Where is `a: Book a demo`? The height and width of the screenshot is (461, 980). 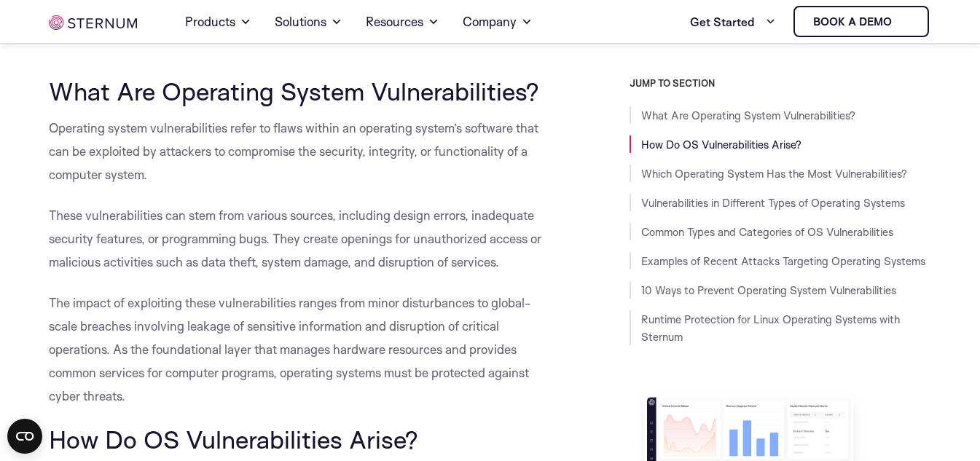
a: Book a demo is located at coordinates (861, 21).